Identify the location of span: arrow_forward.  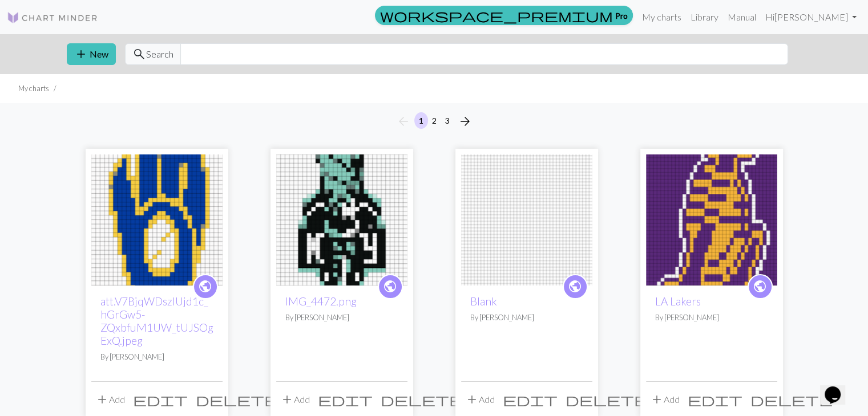
(465, 122).